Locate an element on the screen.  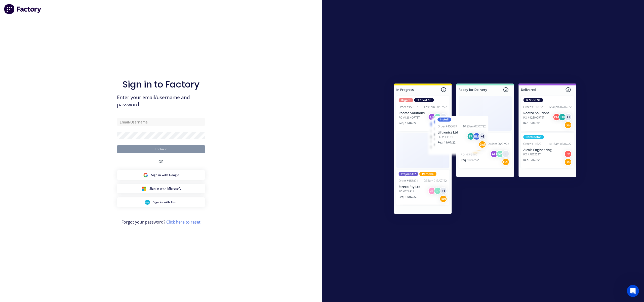
span: Sign in with Microsoft is located at coordinates (165, 188).